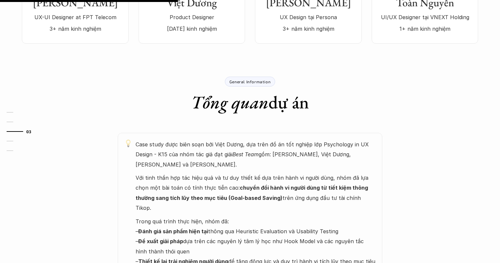 This screenshot has width=500, height=263. Describe the element at coordinates (255, 193) in the screenshot. I see `p: Với tinh thần hợp tác hiệu quả và tư duy thiết kế dựa trên hành vi người dùng, nhóm đã lựa chọn m...` at that location.